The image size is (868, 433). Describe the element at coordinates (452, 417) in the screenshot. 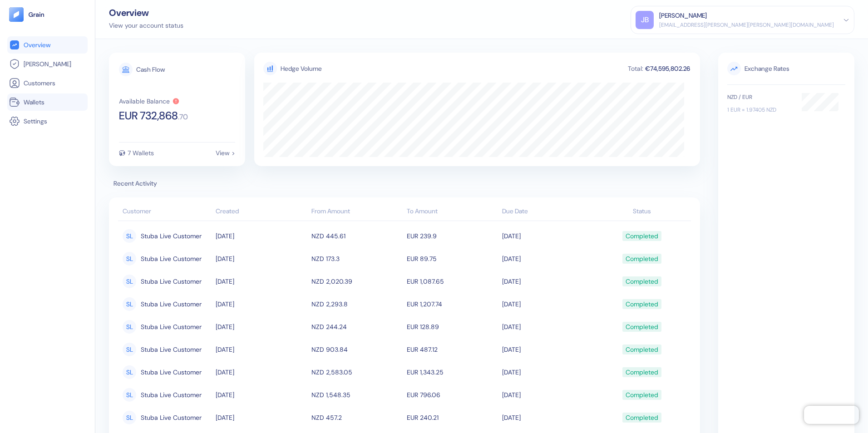

I see `td: EUR 240.21` at that location.